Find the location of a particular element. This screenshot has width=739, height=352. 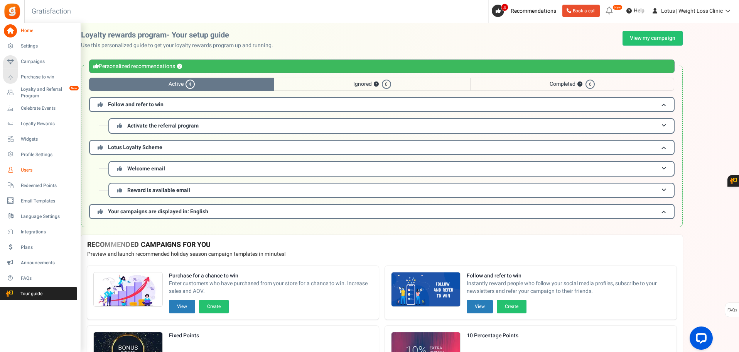

span: Announcements is located at coordinates (48, 262).